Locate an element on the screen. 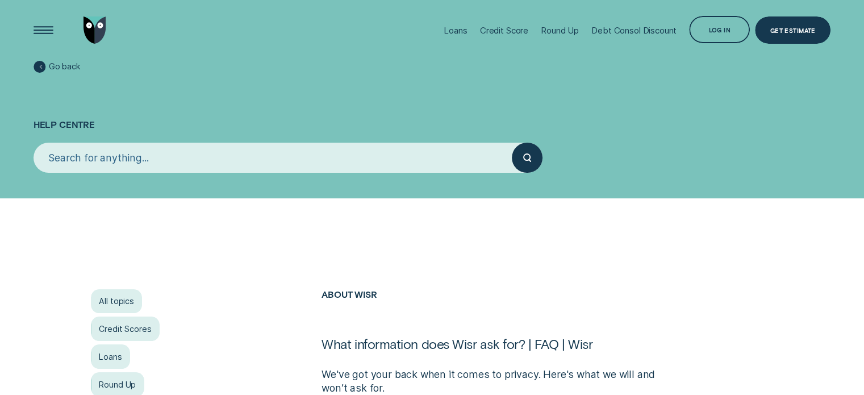 This screenshot has width=864, height=395. p: We've got your back when it comes to privacy. Here's what we will and won’t ask for. is located at coordinates (489, 381).